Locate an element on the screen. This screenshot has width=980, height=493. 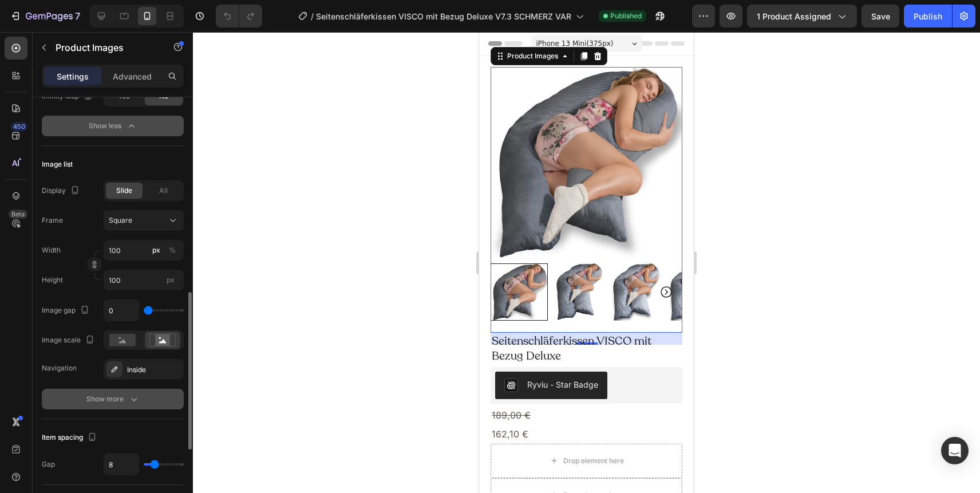
button: Carousel Next Arrow is located at coordinates (187, 260).